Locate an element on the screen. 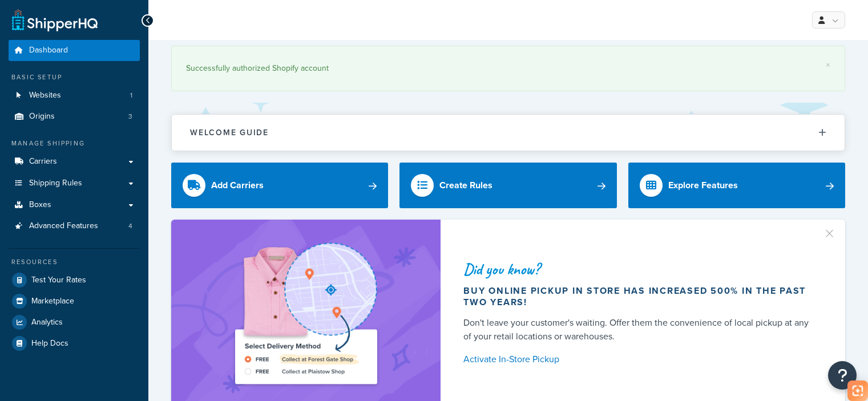 This screenshot has width=868, height=401. div: Basic Setup is located at coordinates (74, 77).